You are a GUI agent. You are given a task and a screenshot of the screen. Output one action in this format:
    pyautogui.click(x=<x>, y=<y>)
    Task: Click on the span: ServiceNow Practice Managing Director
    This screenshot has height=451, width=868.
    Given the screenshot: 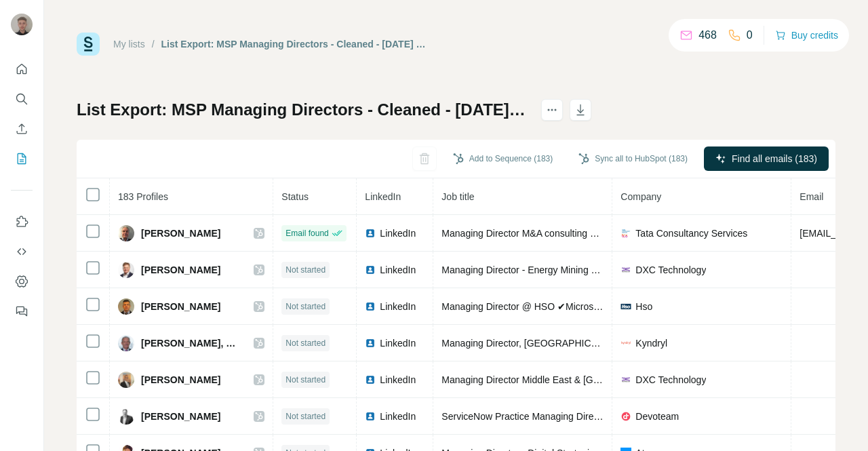 What is the action you would take?
    pyautogui.click(x=525, y=416)
    